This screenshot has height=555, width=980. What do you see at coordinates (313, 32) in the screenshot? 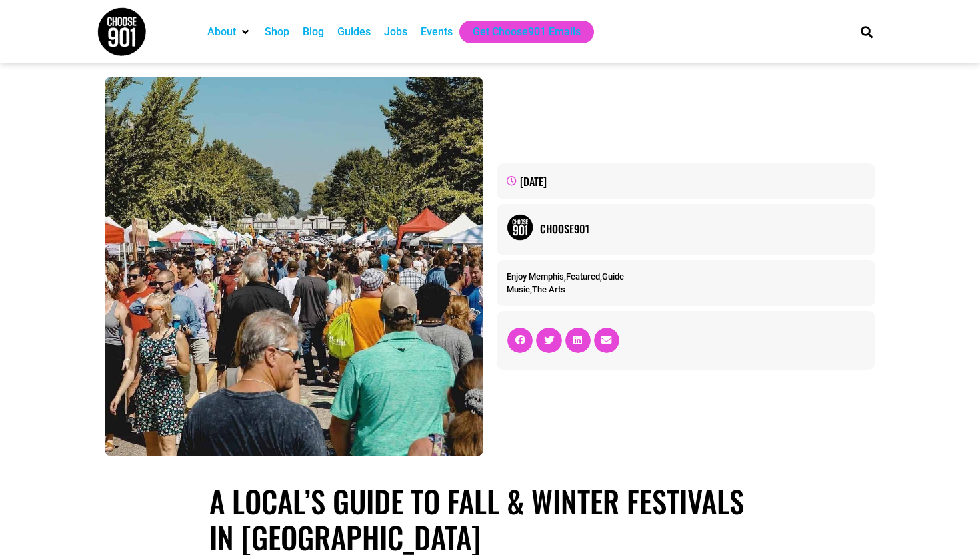
I see `div: Blog` at bounding box center [313, 32].